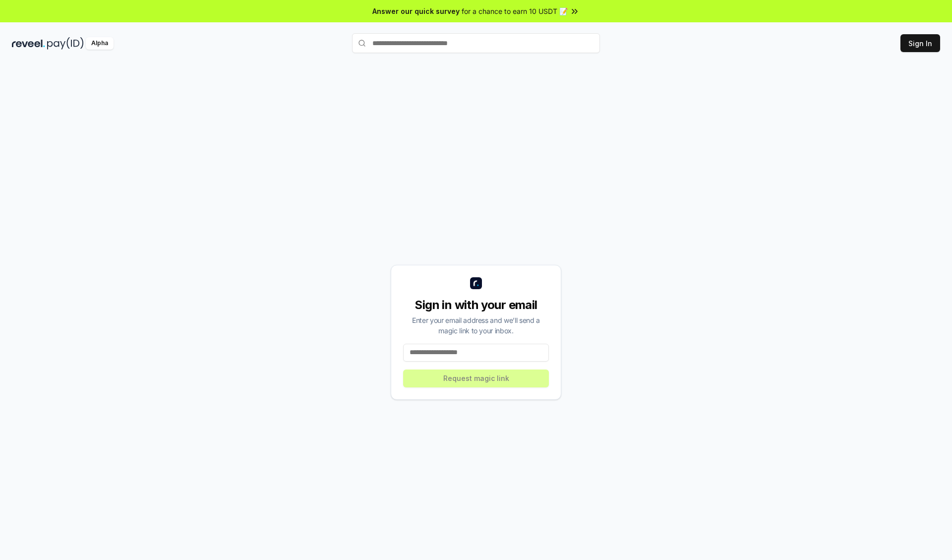  I want to click on img: pay_id, so click(66, 43).